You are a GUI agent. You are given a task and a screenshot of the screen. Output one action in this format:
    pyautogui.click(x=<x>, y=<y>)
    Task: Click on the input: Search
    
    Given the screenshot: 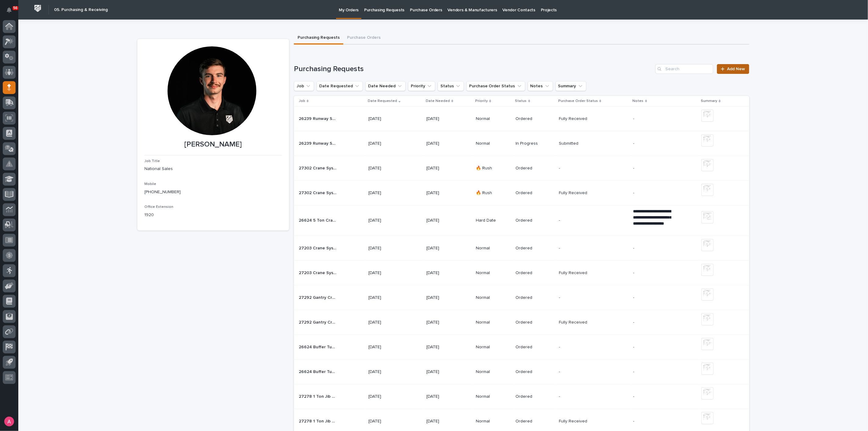 What is the action you would take?
    pyautogui.click(x=684, y=69)
    